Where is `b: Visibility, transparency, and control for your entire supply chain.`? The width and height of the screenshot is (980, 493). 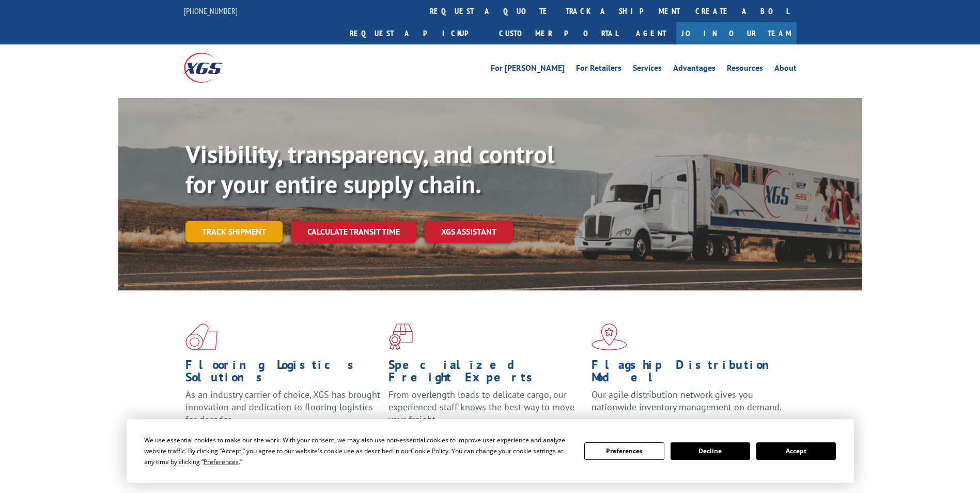
b: Visibility, transparency, and control for your entire supply chain. is located at coordinates (370, 169).